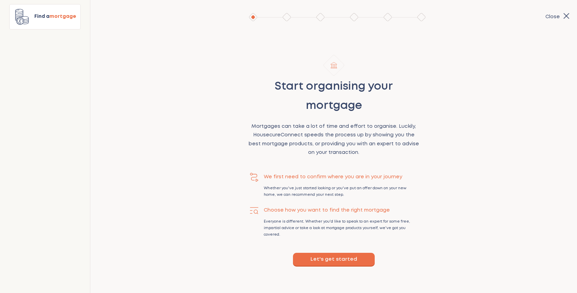 The width and height of the screenshot is (577, 293). Describe the element at coordinates (63, 16) in the screenshot. I see `em: mortgage` at that location.